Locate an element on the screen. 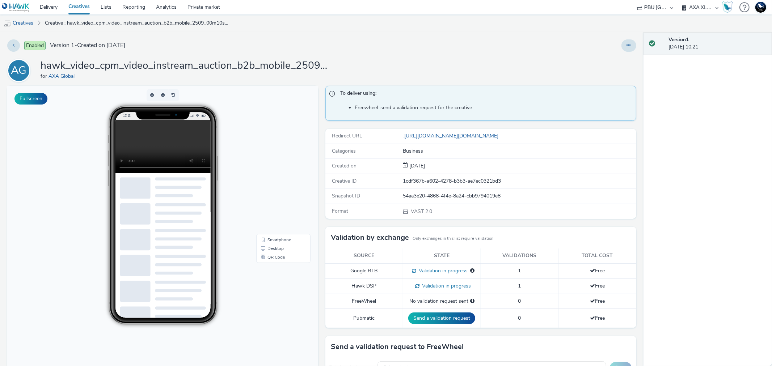  h3: Validation by exchange is located at coordinates (370, 238).